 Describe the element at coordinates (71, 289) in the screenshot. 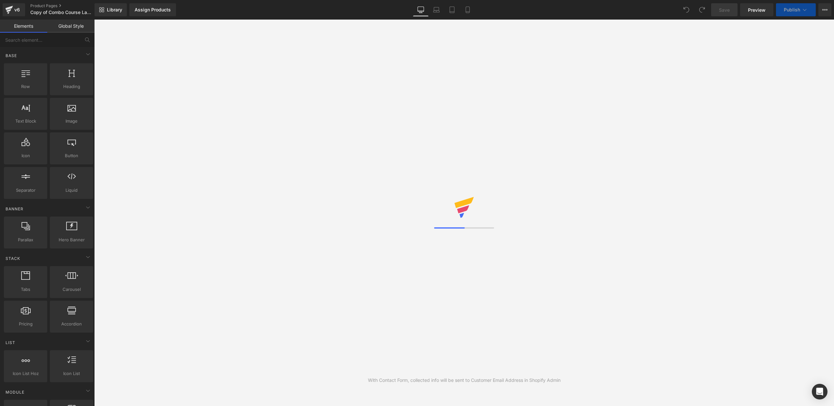

I see `span: Carousel` at that location.